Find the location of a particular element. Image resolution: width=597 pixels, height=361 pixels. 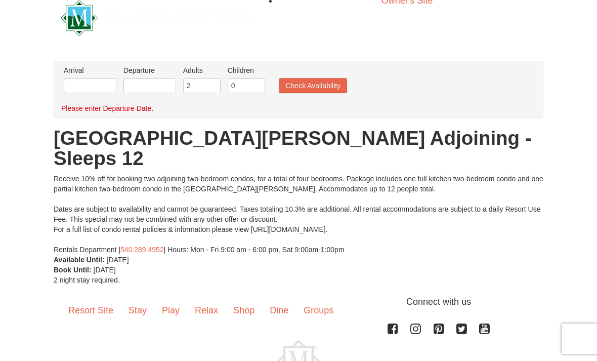

label: Departure is located at coordinates (150, 70).